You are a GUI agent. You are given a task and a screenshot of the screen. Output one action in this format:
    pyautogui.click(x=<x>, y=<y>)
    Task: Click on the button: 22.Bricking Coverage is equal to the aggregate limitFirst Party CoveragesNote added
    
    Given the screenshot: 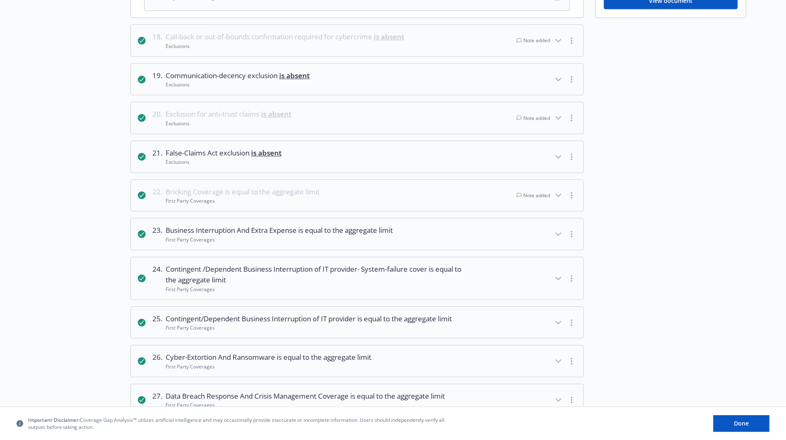 What is the action you would take?
    pyautogui.click(x=357, y=195)
    